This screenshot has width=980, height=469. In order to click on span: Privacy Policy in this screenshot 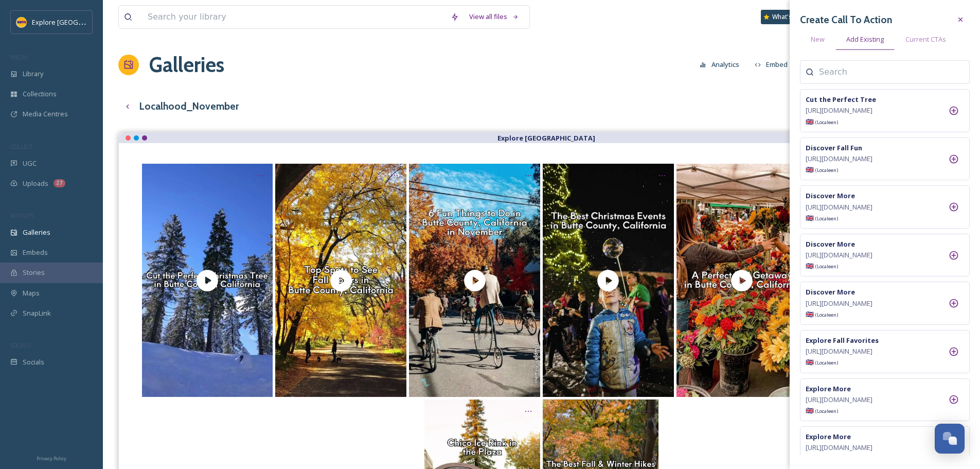, I will do `click(52, 458)`.